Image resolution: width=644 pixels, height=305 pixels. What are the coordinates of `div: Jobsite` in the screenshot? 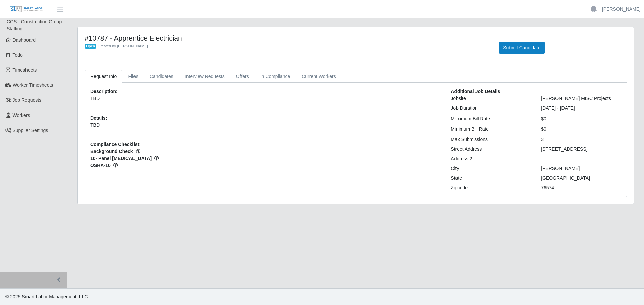 It's located at (491, 98).